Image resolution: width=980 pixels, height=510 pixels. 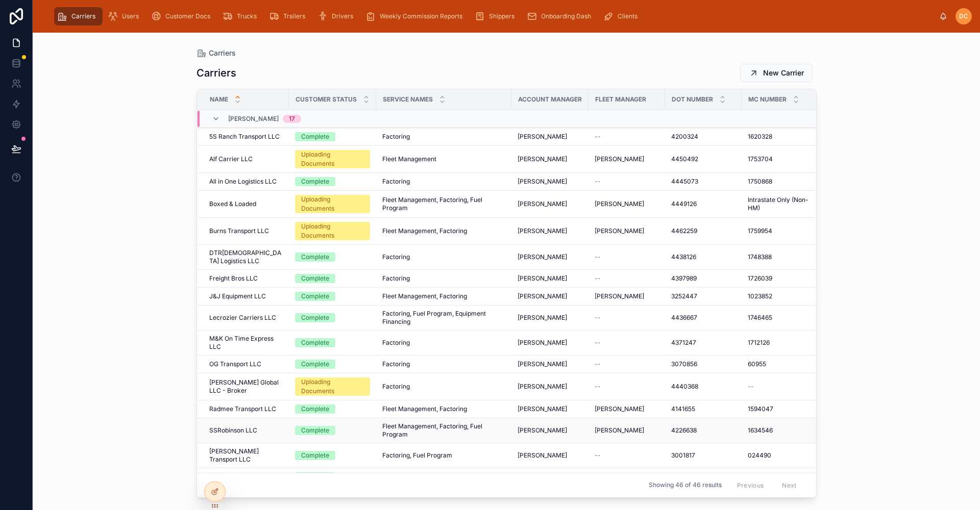 I want to click on span: Fleet Management, Factoring, so click(x=425, y=296).